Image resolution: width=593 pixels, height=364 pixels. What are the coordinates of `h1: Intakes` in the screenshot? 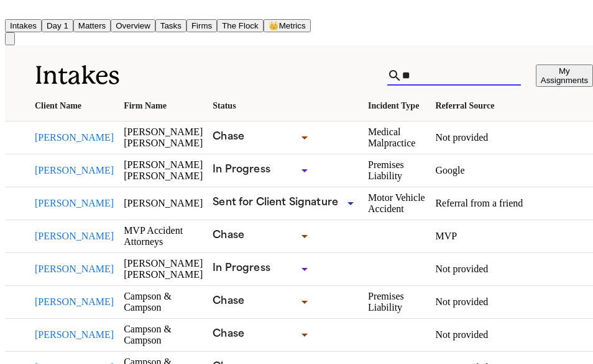 It's located at (211, 75).